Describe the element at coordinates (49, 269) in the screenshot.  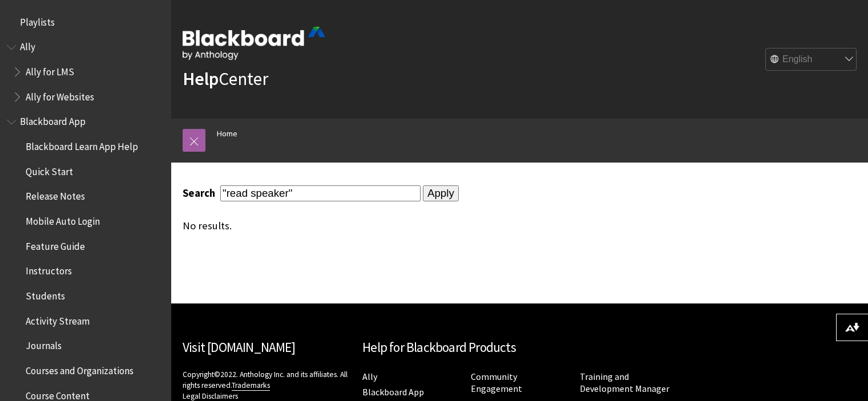
I see `span: Instructors` at that location.